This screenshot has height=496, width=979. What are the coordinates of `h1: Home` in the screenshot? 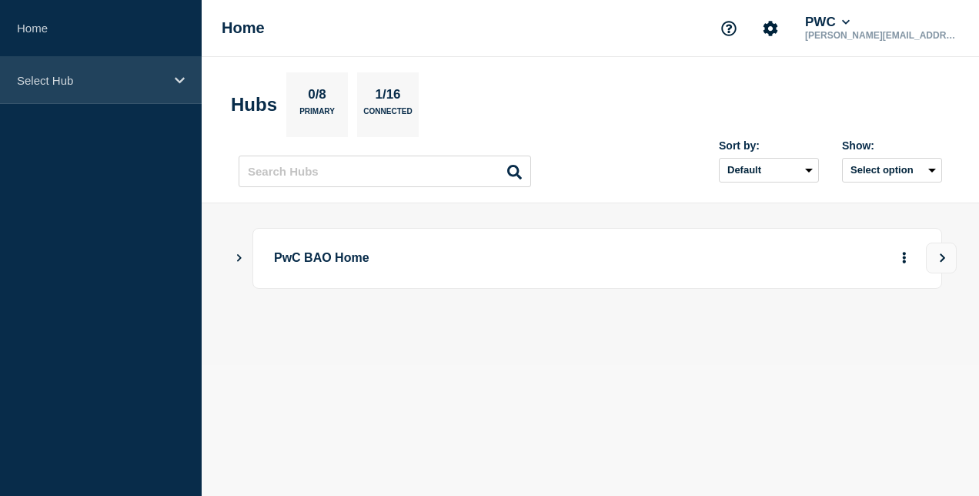 It's located at (243, 28).